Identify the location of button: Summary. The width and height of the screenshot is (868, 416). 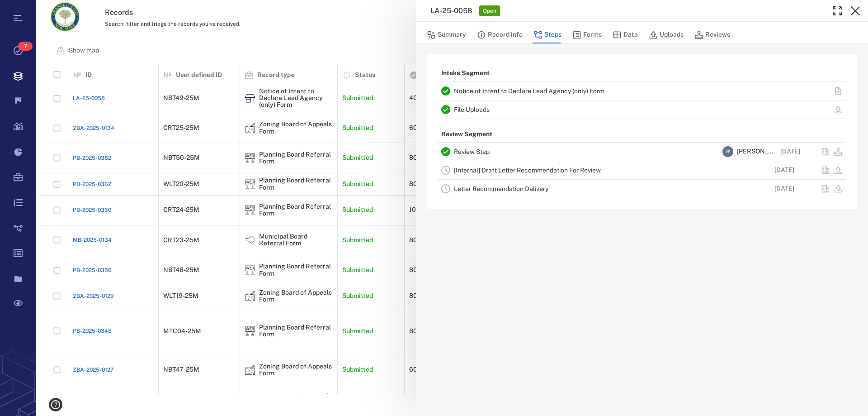
(446, 35).